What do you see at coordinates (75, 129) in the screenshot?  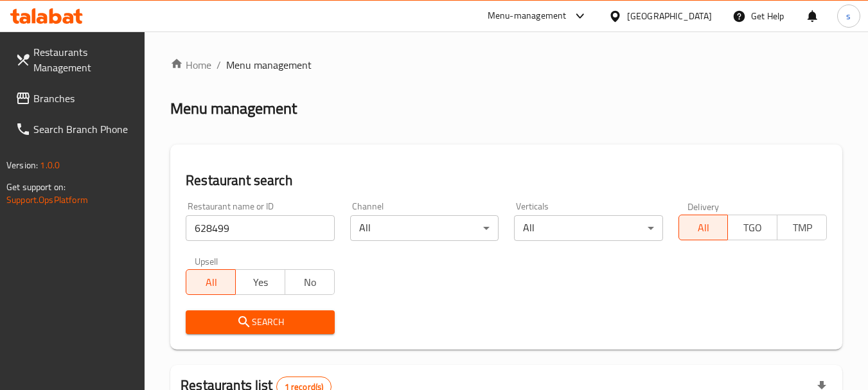 I see `a: Search Branch Phone` at bounding box center [75, 129].